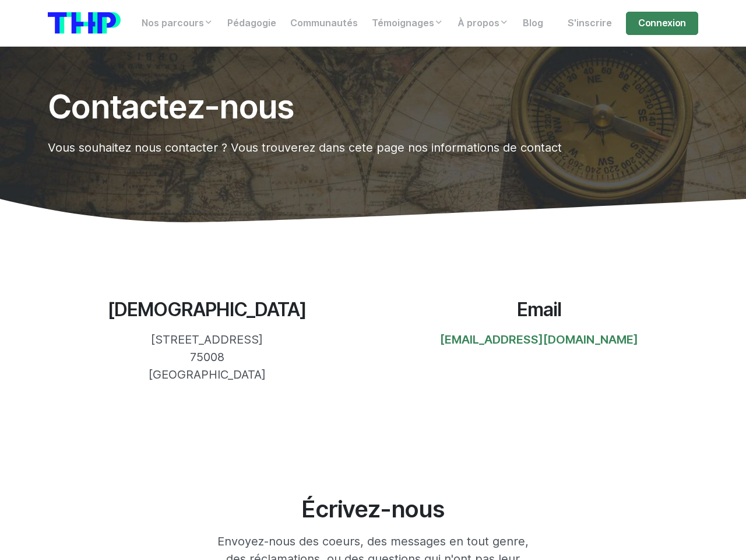 The image size is (746, 560). I want to click on a: Communautés, so click(324, 24).